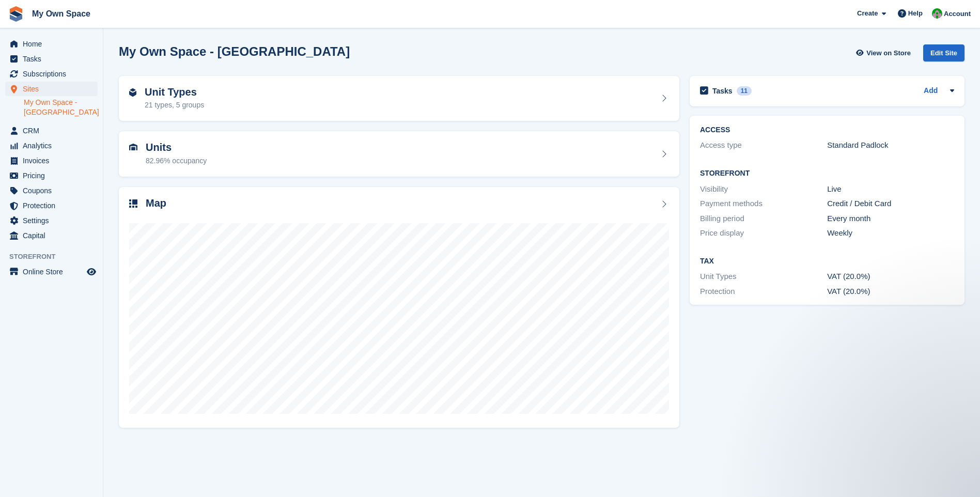 This screenshot has width=980, height=497. What do you see at coordinates (827, 130) in the screenshot?
I see `h2: ACCESS` at bounding box center [827, 130].